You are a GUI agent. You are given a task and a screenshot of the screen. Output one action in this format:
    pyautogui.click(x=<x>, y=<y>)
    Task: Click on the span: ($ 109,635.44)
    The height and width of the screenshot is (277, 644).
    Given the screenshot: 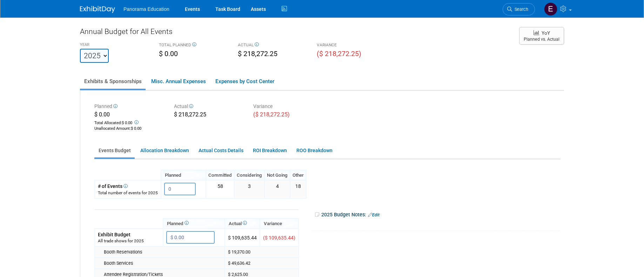 What is the action you would take?
    pyautogui.click(x=279, y=238)
    